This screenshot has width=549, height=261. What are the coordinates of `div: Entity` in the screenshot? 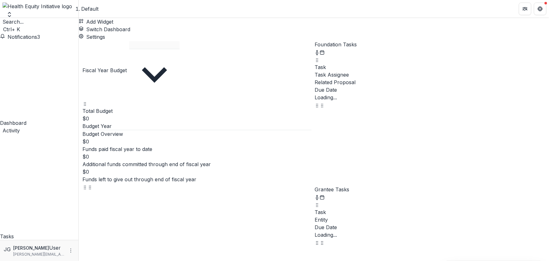 It's located at (430, 219).